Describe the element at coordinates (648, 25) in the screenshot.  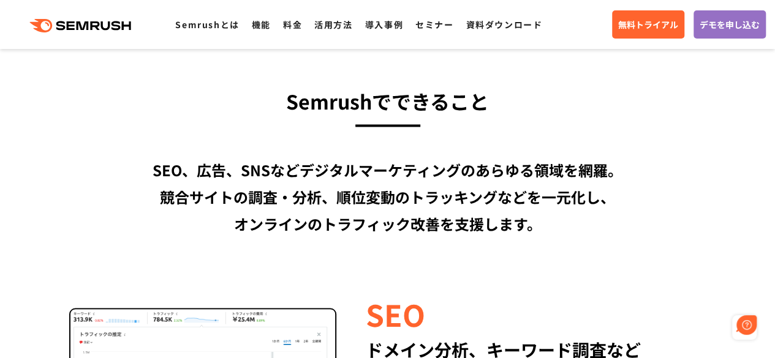
I see `span: 無料トライアル` at that location.